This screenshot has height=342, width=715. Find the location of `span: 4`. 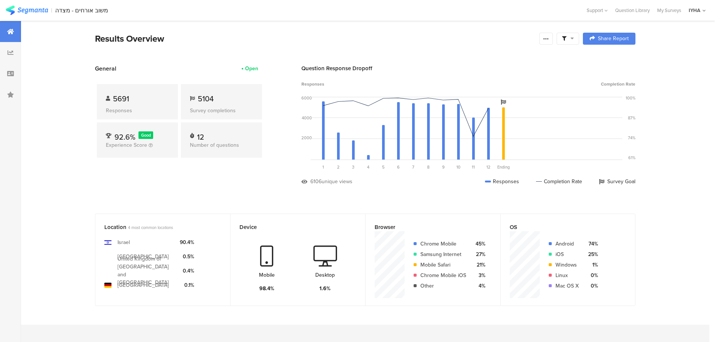

span: 4 is located at coordinates (368, 167).